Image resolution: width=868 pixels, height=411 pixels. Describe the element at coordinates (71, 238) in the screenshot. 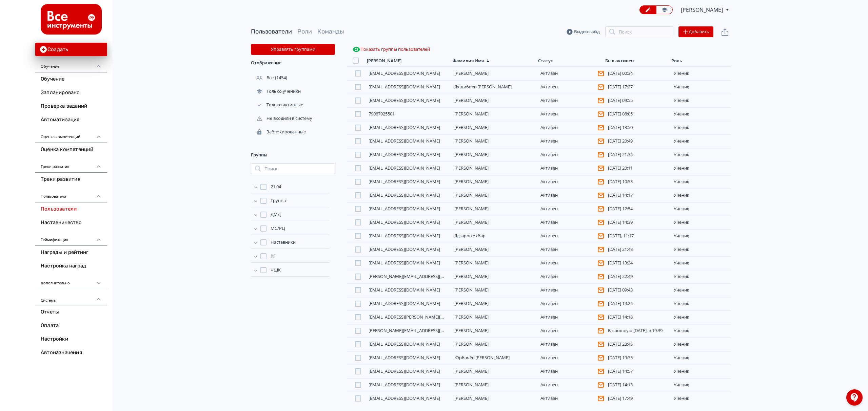

I see `div: Геймификация` at that location.